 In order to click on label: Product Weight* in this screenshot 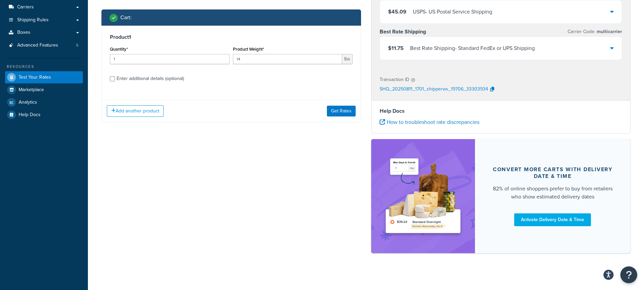, I will do `click(248, 49)`.